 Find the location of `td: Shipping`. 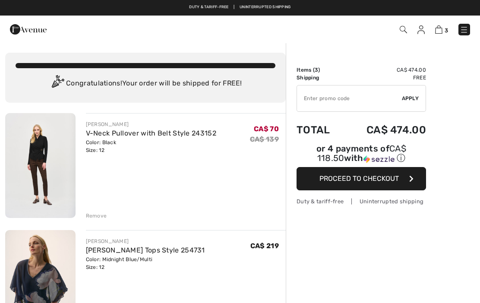

td: Shipping is located at coordinates (320, 78).